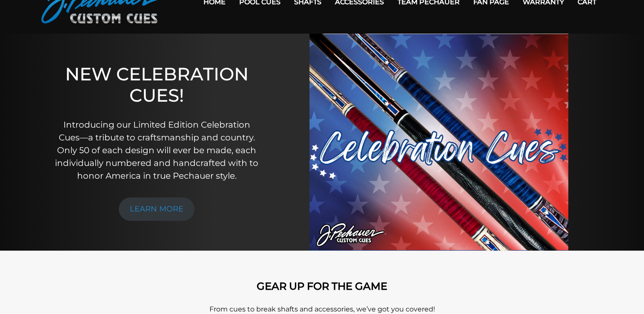 This screenshot has width=644, height=314. I want to click on p: Introducing our Limited Edition Celebration Cues—a tribute to craftsmanship and country. Only 50 ..., so click(156, 150).